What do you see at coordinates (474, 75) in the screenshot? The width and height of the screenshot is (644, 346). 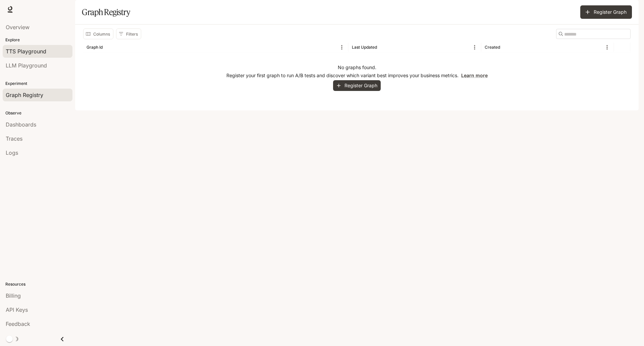 I see `a: Learn more` at bounding box center [474, 75].